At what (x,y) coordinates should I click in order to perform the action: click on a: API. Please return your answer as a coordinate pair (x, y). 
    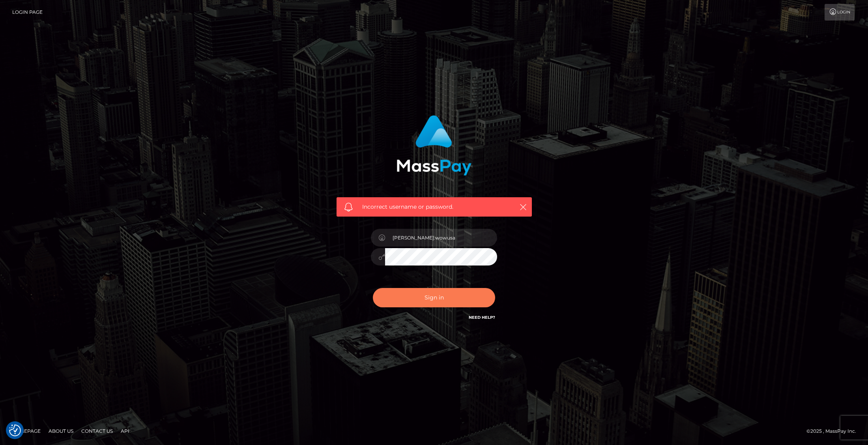
    Looking at the image, I should click on (125, 431).